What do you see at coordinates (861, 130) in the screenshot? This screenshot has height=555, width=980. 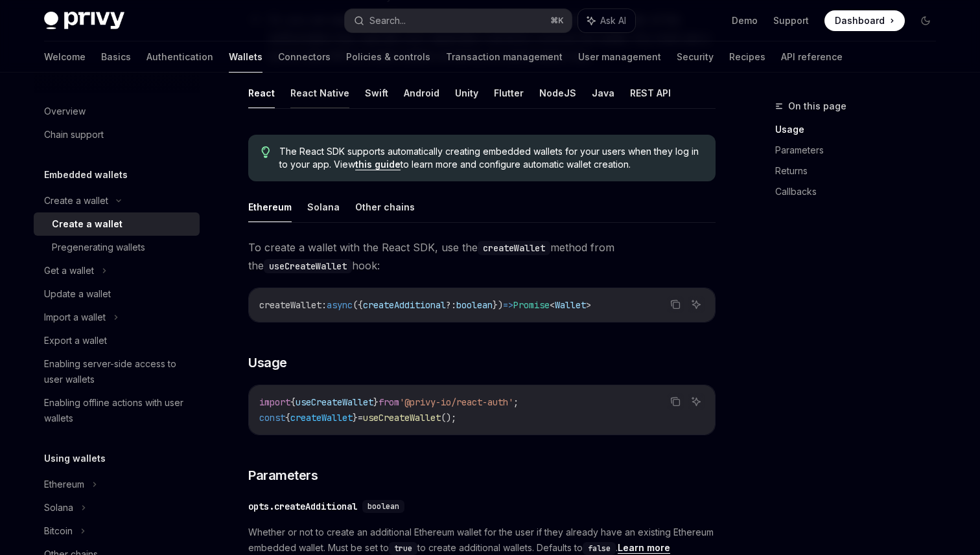 I see `a: Usage` at bounding box center [861, 130].